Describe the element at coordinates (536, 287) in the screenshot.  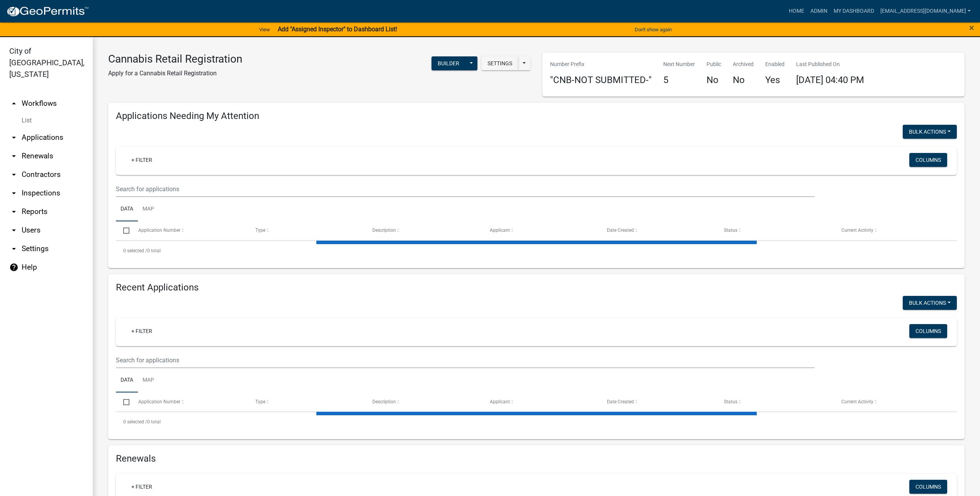
I see `h4: Recent Applications` at that location.